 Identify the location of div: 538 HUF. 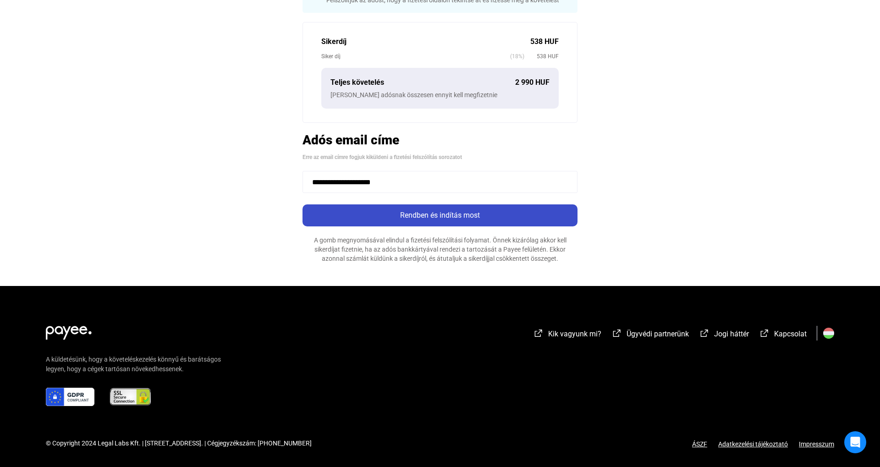
(545, 42).